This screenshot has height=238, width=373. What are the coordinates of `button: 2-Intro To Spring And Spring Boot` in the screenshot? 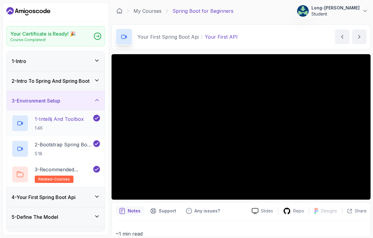 It's located at (56, 81).